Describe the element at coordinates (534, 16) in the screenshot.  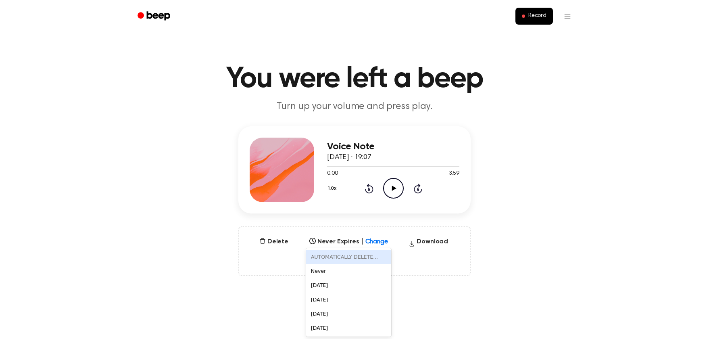
I see `button: Record` at that location.